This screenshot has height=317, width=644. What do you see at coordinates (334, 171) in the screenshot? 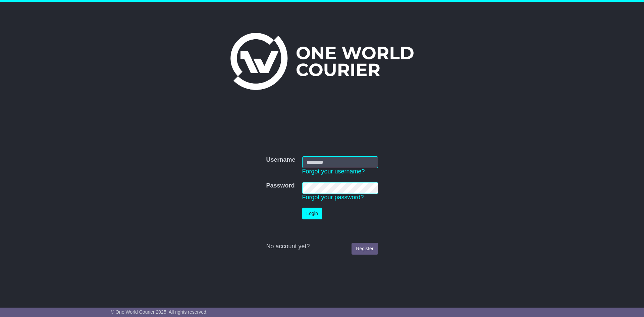
I see `a: Forgot your username?` at bounding box center [334, 171].